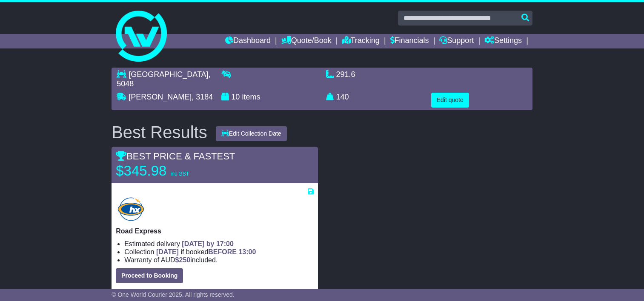 The height and width of the screenshot is (301, 644). Describe the element at coordinates (131, 210) in the screenshot. I see `img: Hunter Express: Road Express` at that location.